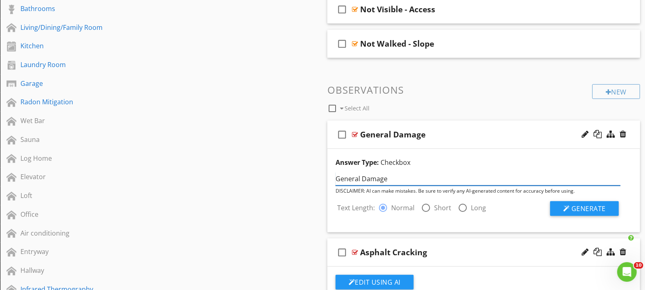 Image resolution: width=645 pixels, height=290 pixels. Describe the element at coordinates (397, 44) in the screenshot. I see `div: Not Walked - Slope` at that location.